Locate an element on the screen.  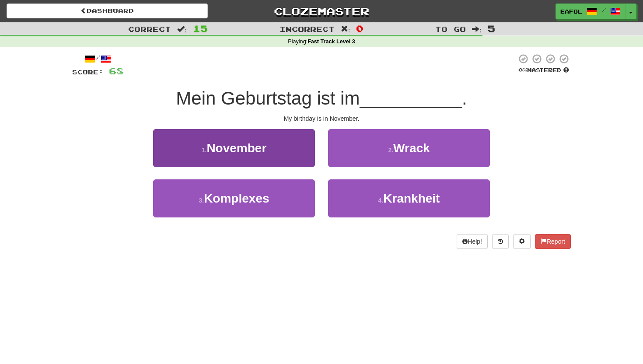
span: 5 is located at coordinates (491, 29).